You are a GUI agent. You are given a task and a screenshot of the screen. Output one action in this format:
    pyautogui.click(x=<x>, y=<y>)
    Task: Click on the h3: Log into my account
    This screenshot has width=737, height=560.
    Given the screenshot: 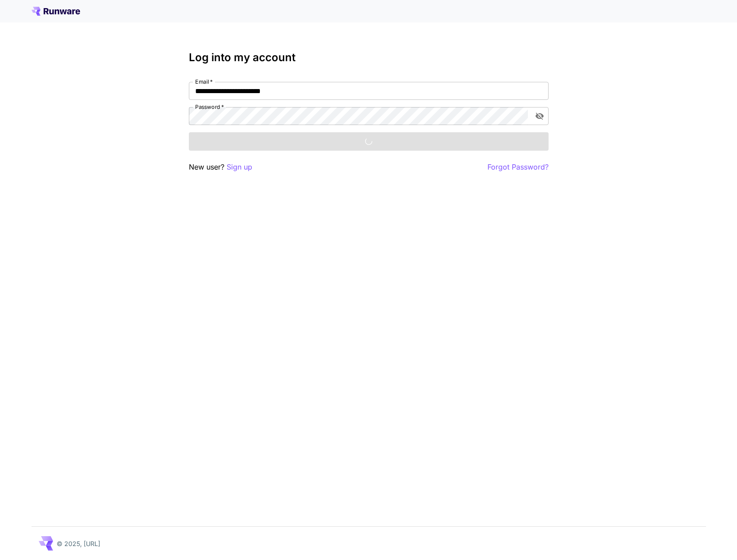 What is the action you would take?
    pyautogui.click(x=369, y=58)
    